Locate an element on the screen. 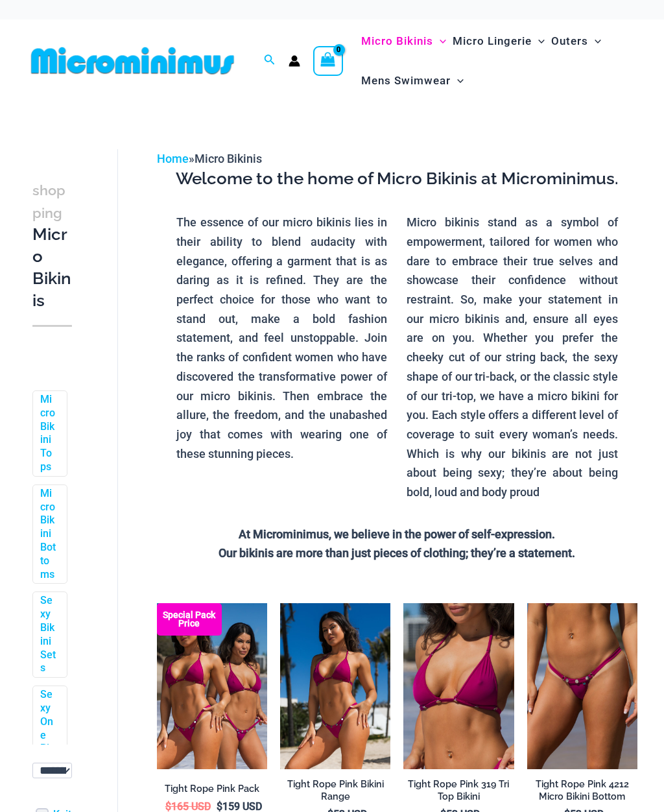 The width and height of the screenshot is (664, 812). a: Tight Rope Pink Bikini Range is located at coordinates (335, 793).